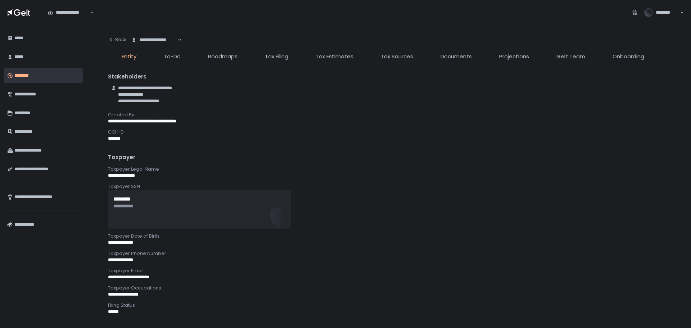 The width and height of the screenshot is (691, 328). I want to click on div: Mailing Address, so click(394, 323).